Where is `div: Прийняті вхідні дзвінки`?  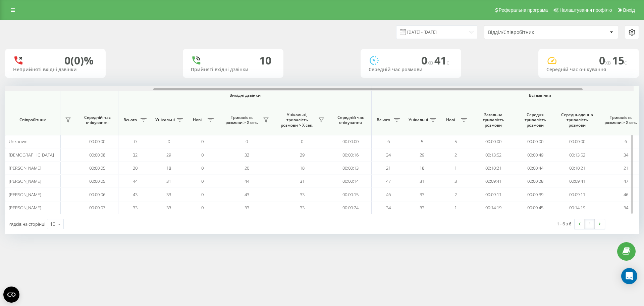
div: Прийняті вхідні дзвінки is located at coordinates (233, 70).